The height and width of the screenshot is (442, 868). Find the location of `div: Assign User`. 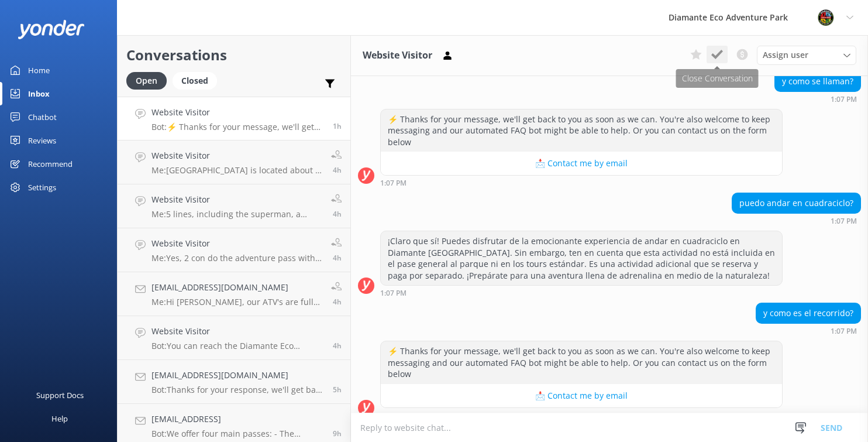

div: Assign User is located at coordinates (807, 55).